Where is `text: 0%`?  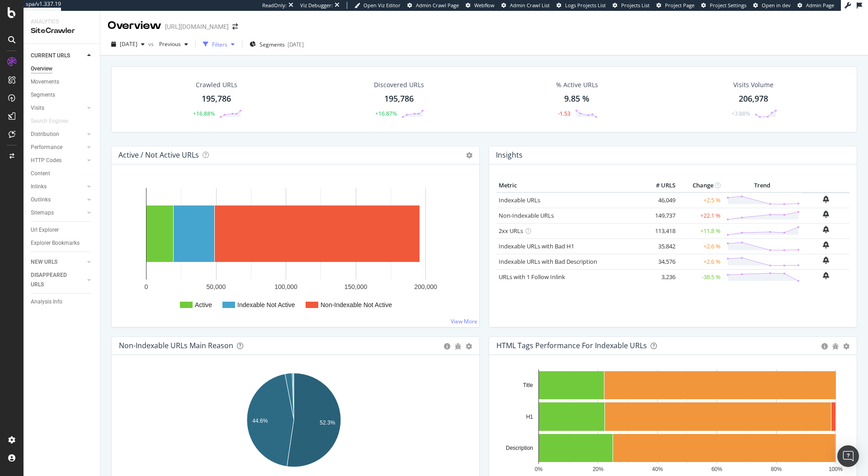 text: 0% is located at coordinates (539, 469).